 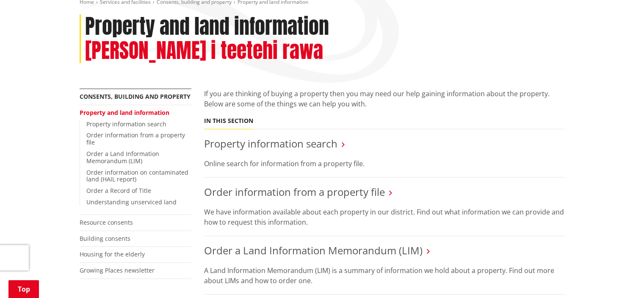 What do you see at coordinates (131, 202) in the screenshot?
I see `a: Understanding unserviced land` at bounding box center [131, 202].